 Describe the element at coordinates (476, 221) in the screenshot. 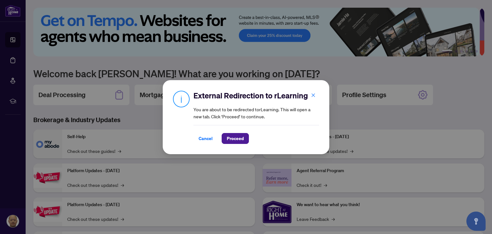

I see `button: Open asap` at that location.